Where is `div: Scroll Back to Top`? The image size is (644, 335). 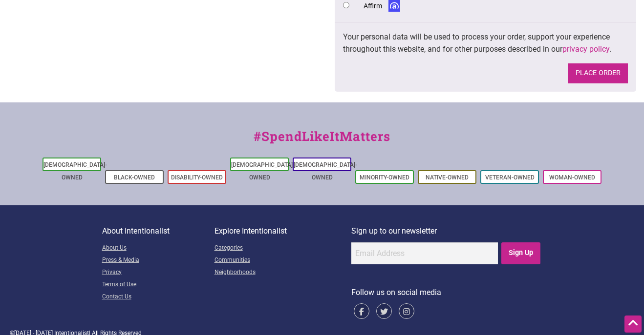
div: Scroll Back to Top is located at coordinates (633, 324).